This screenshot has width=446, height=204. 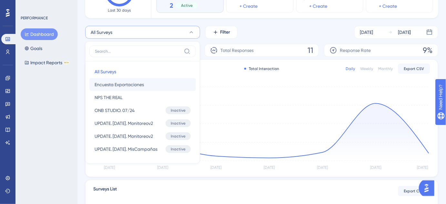 What do you see at coordinates (138, 51) in the screenshot?
I see `input: Search...` at bounding box center [138, 51].